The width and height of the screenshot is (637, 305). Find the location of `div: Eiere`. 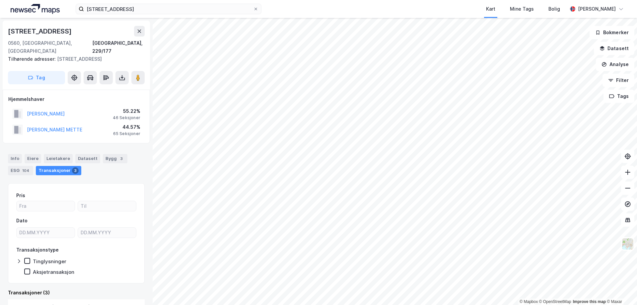

div: Eiere is located at coordinates (33, 158).